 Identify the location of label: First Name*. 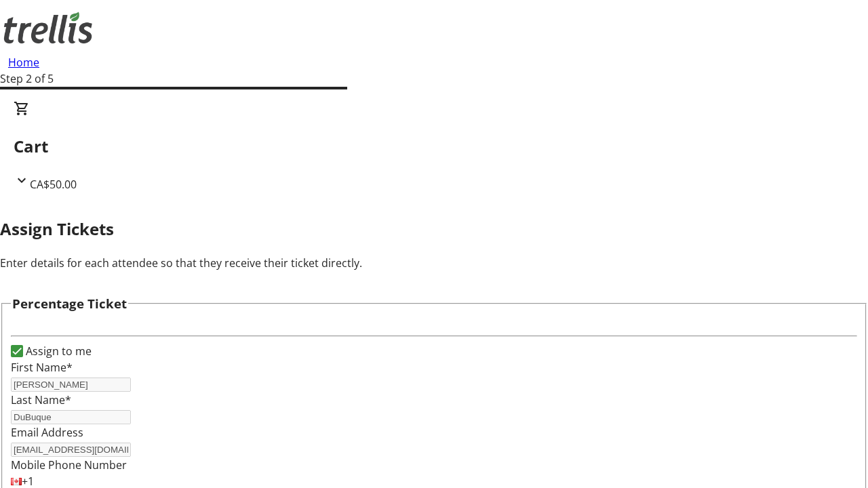
(41, 367).